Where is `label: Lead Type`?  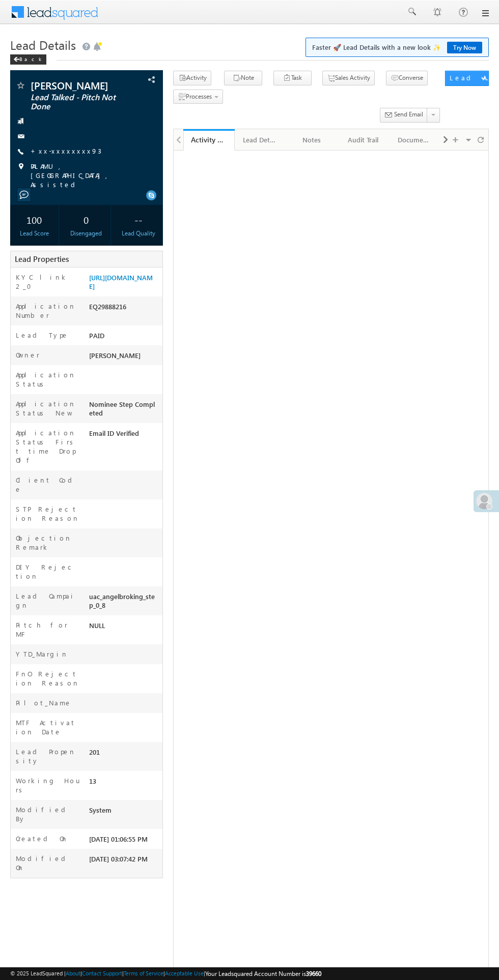
label: Lead Type is located at coordinates (43, 335).